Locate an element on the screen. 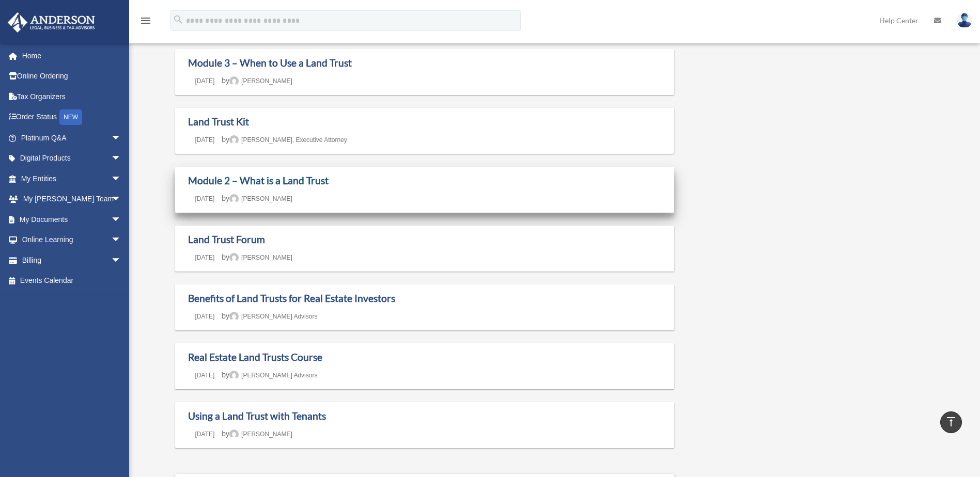 This screenshot has height=477, width=980. i: search is located at coordinates (178, 19).